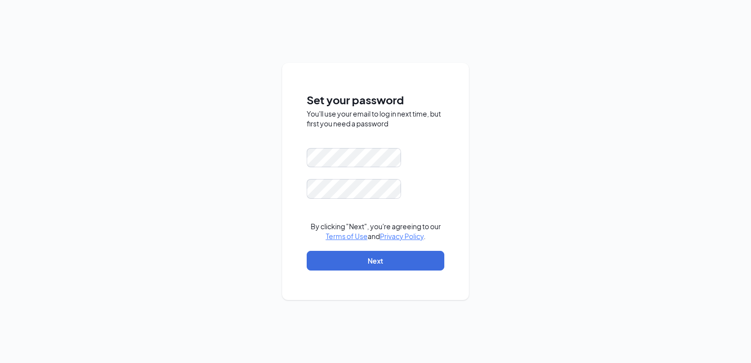  What do you see at coordinates (375, 231) in the screenshot?
I see `div: By clicking "Next", you're agreeing to our and .` at bounding box center [375, 231].